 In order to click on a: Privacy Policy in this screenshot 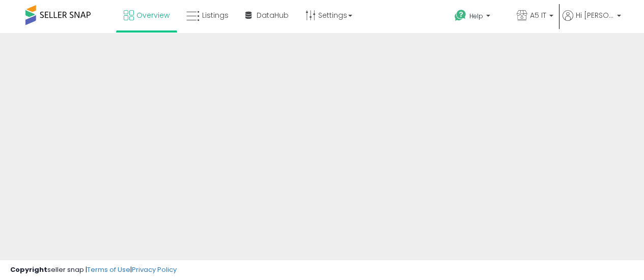, I will do `click(154, 269)`.